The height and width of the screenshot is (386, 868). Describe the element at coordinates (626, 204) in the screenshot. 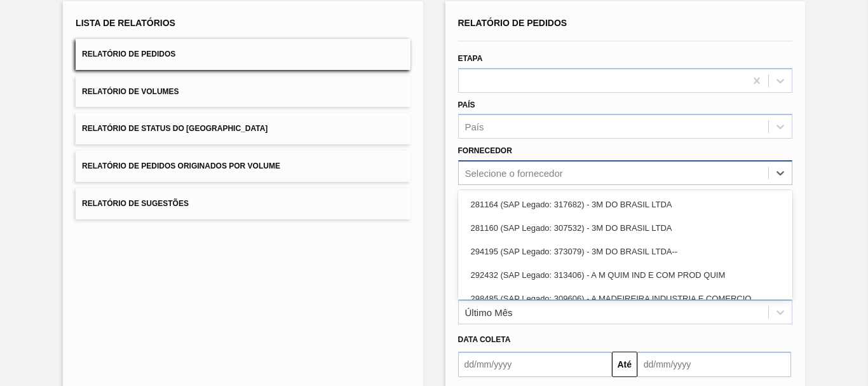

I see `div: 281164 (SAP Legado: 317682) - 3M DO BRASIL LTDA` at that location.